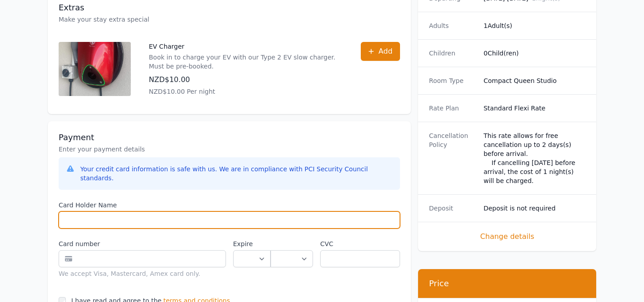 Image resolution: width=644 pixels, height=302 pixels. Describe the element at coordinates (535, 108) in the screenshot. I see `dd: Standard Flexi Rate` at that location.